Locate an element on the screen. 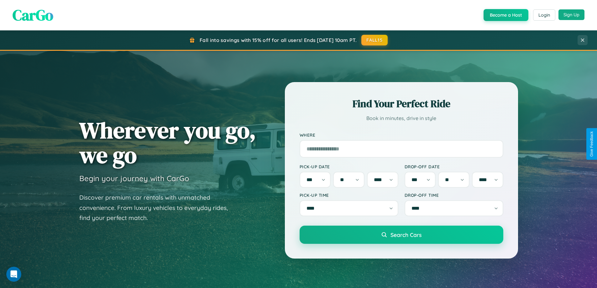  label: Drop-off Date is located at coordinates (453, 166).